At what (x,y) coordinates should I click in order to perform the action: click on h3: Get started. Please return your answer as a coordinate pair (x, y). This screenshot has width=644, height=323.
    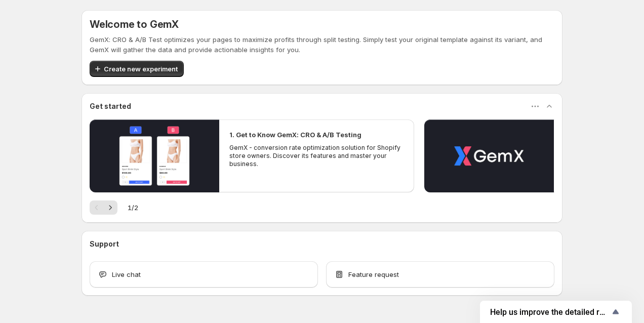
    Looking at the image, I should click on (110, 107).